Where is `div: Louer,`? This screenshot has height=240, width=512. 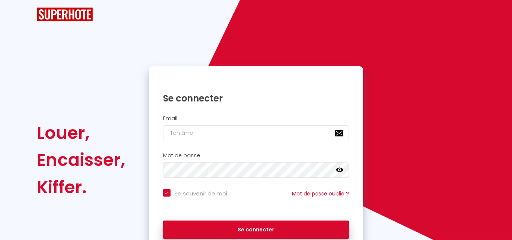 div: Louer, is located at coordinates (81, 133).